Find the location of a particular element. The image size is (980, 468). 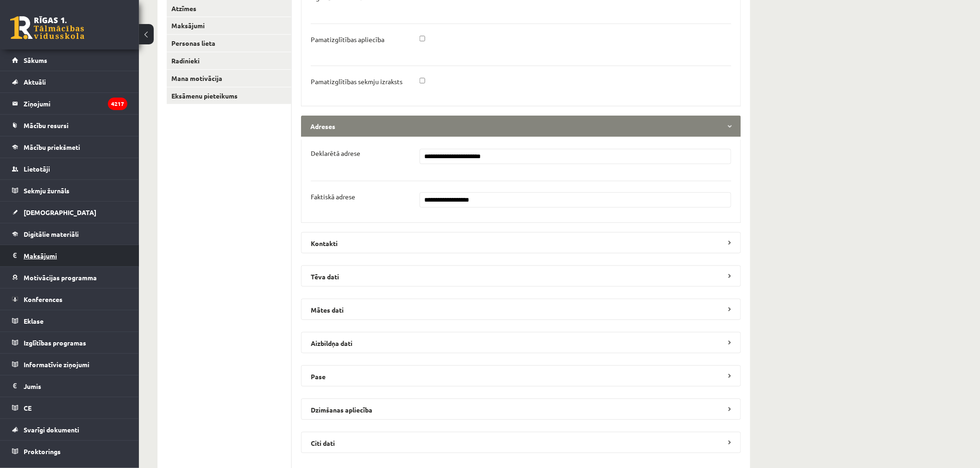

span: Aktuāli is located at coordinates (35, 82).